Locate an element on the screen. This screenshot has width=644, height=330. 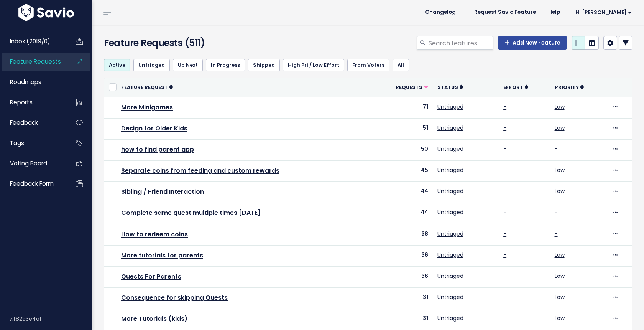
a: Feedback form is located at coordinates (33, 184).